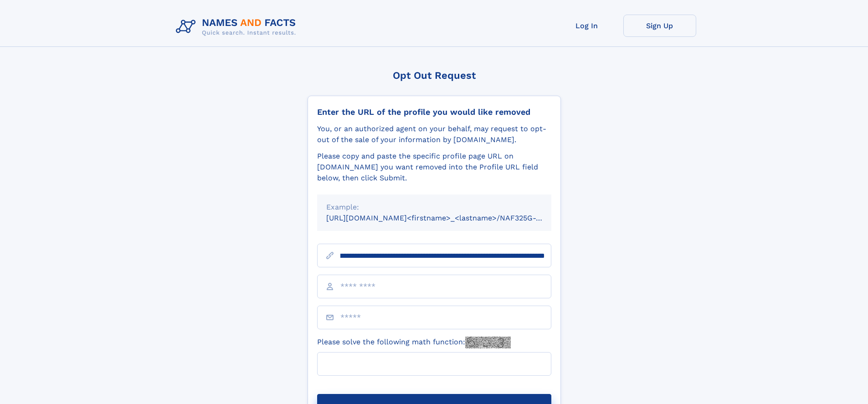  Describe the element at coordinates (434, 112) in the screenshot. I see `div: Enter the URL of the profile you would like removed` at that location.